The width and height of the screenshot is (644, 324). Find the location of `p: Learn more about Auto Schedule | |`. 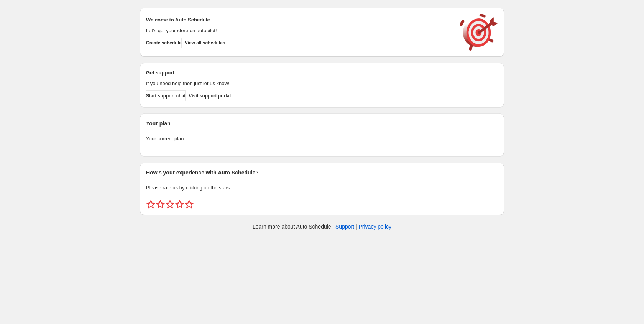

p: Learn more about Auto Schedule | | is located at coordinates (322, 227).